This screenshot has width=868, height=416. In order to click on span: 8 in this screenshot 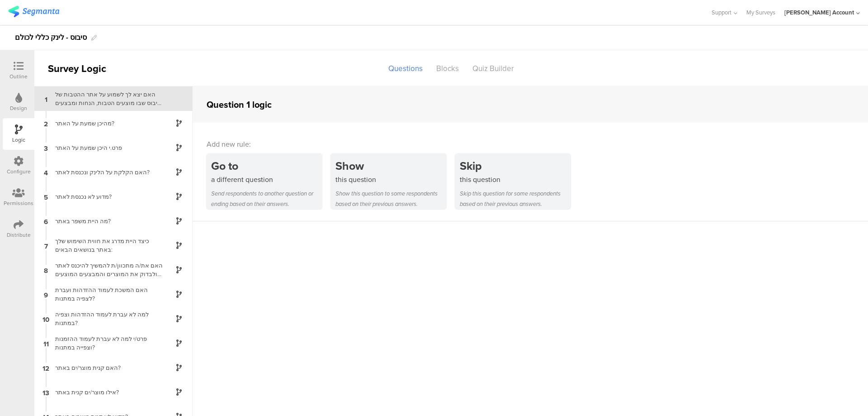, I will do `click(46, 270)`.